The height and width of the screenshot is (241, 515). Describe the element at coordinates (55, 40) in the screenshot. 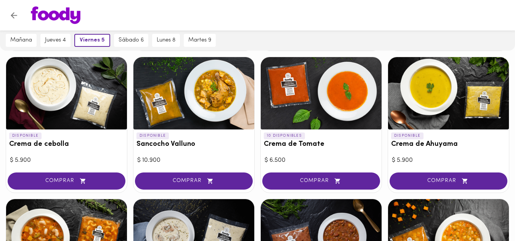

I see `button: jueves 4` at that location.